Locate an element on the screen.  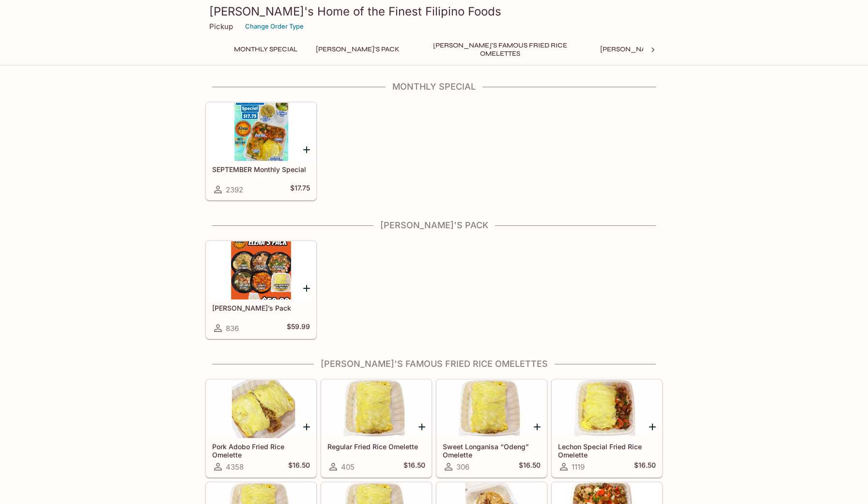
div: Sweet Longanisa “Odeng” Omelette is located at coordinates (492, 409).